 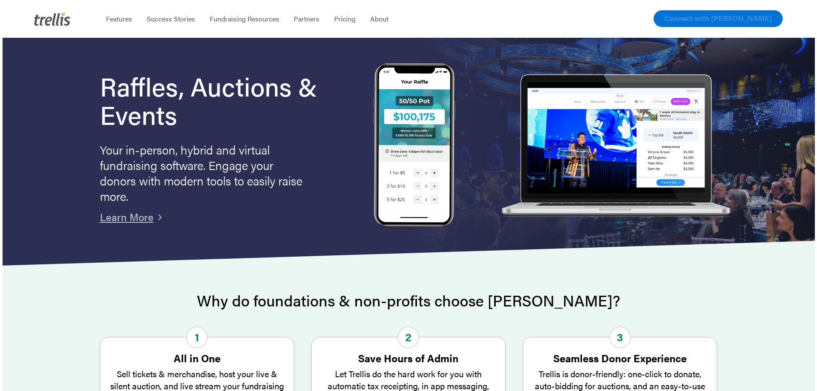 I want to click on strong: Seamless Donor Experience, so click(x=620, y=358).